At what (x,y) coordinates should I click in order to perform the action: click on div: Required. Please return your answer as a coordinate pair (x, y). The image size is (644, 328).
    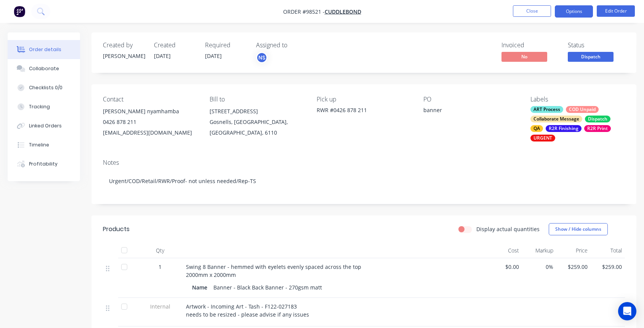
    Looking at the image, I should click on (226, 45).